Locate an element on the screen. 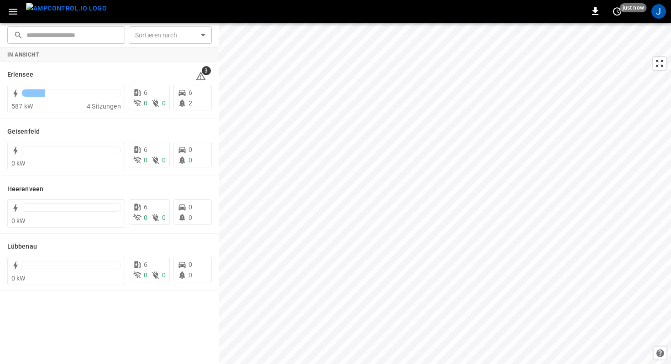  strong: In Ansicht is located at coordinates (23, 55).